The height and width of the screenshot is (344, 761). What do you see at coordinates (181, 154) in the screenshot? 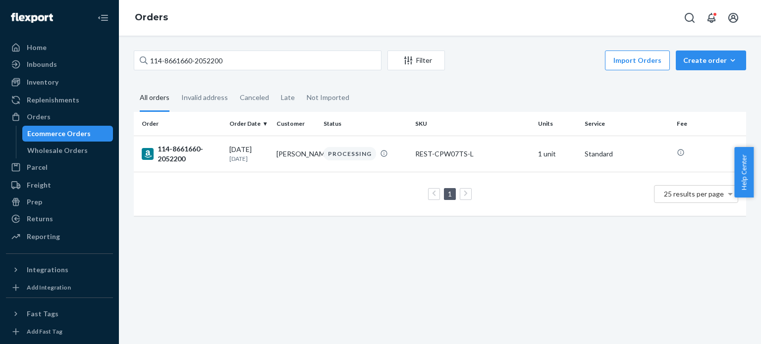
I see `div: 114-8661660-2052200` at bounding box center [181, 154].